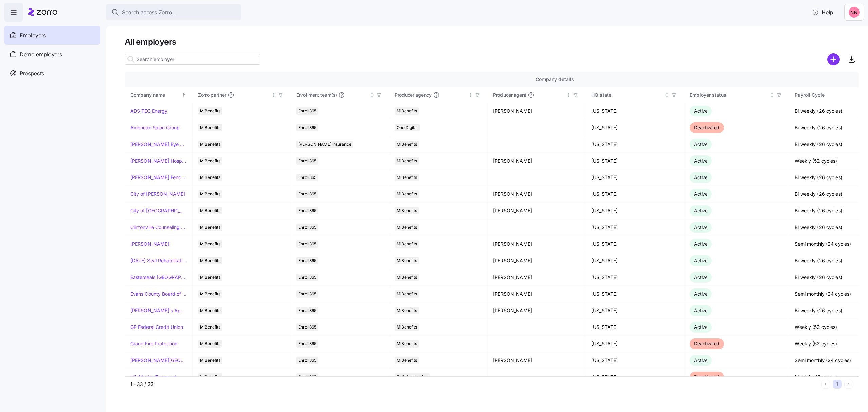 This screenshot has height=412, width=868. I want to click on span: Demo employers, so click(40, 54).